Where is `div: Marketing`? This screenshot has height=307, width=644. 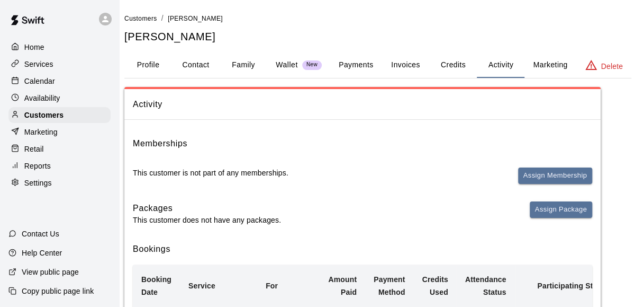 div: Marketing is located at coordinates (59, 132).